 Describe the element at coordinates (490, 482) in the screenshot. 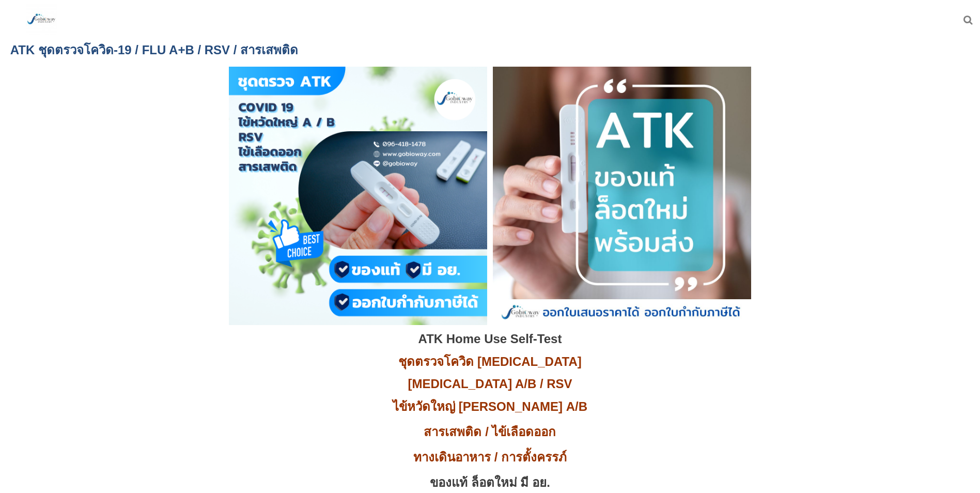

I see `span: ของแท้ ล็อตใหม่ มี อย.` at that location.